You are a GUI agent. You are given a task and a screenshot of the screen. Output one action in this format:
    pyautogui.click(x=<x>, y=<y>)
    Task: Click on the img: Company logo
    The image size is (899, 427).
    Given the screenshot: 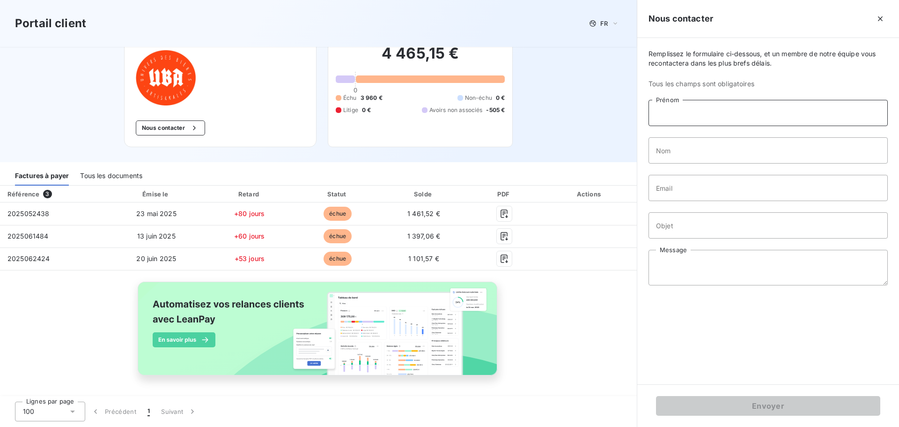 What is the action you would take?
    pyautogui.click(x=166, y=77)
    